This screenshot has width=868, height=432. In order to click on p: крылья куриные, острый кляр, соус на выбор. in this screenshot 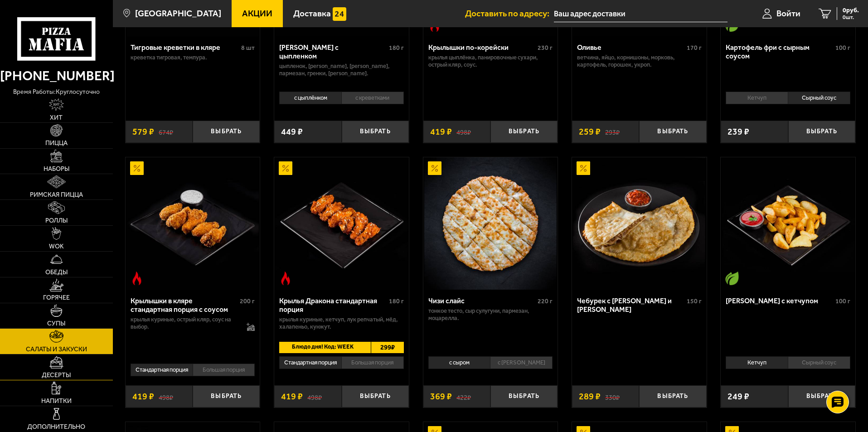, I will do `click(184, 323)`.